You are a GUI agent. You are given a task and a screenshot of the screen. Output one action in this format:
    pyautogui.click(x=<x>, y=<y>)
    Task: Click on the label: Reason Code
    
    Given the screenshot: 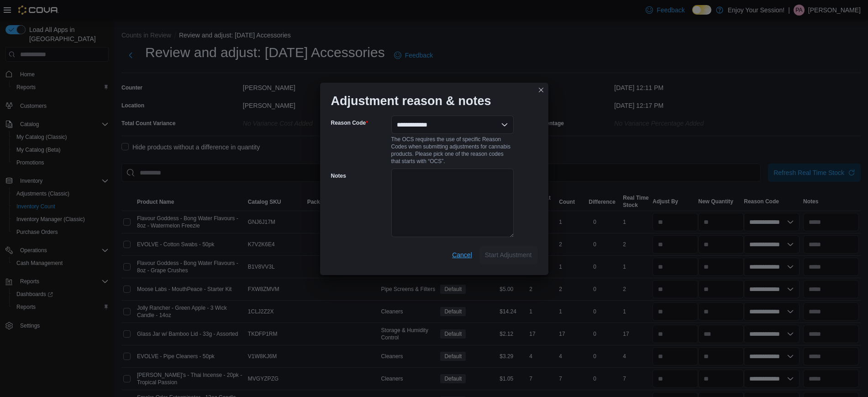 What is the action you would take?
    pyautogui.click(x=349, y=123)
    